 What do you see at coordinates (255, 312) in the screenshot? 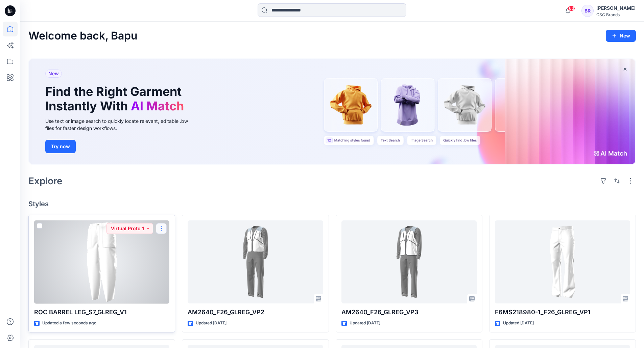
I see `p: AM2640_F26_GLREG_VP2` at bounding box center [255, 312].